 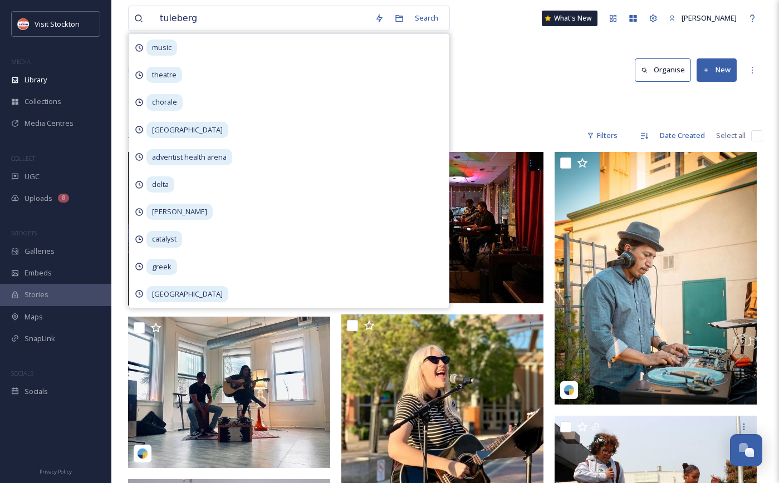 I want to click on div: Search, so click(x=426, y=18).